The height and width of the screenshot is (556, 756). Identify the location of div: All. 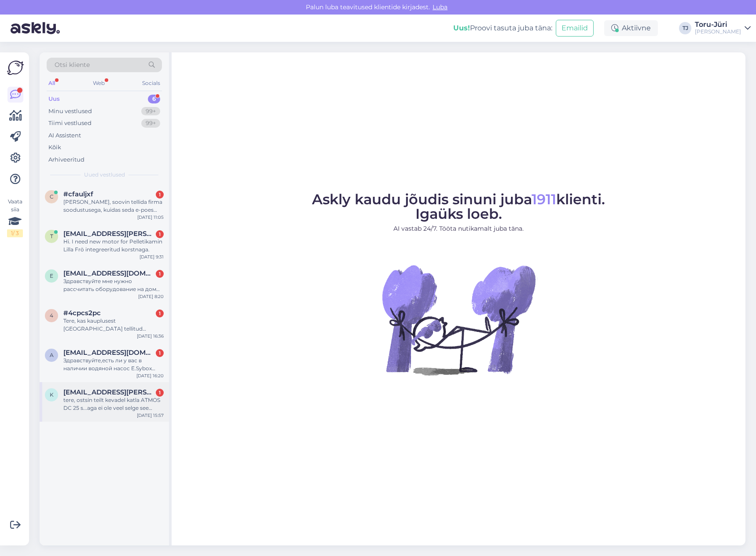
(52, 83).